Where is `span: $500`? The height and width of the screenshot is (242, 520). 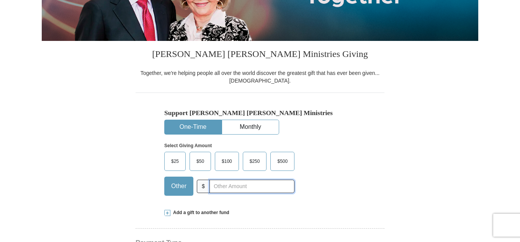 span: $500 is located at coordinates (282, 162).